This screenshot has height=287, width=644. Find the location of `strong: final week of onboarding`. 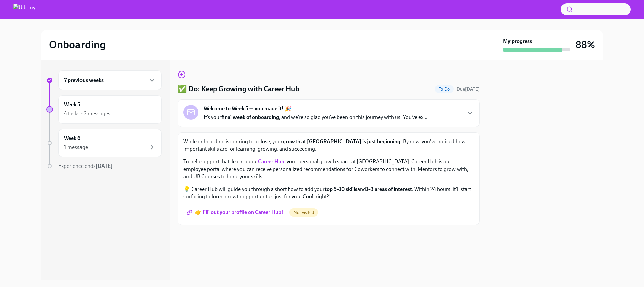

strong: final week of onboarding is located at coordinates (250, 117).